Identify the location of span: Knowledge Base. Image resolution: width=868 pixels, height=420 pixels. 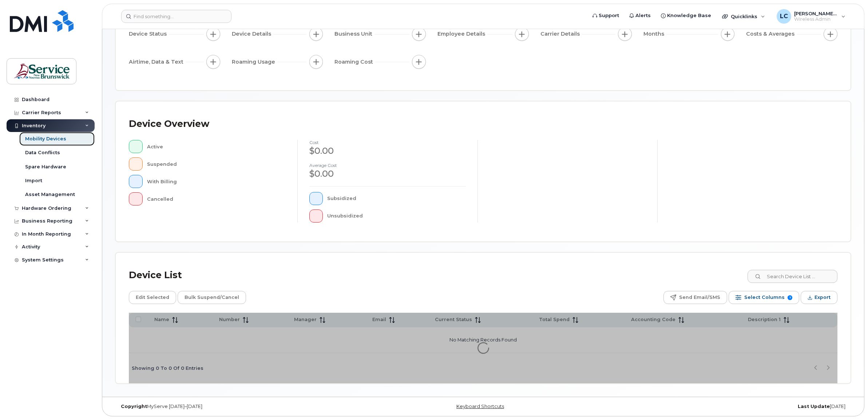
(689, 16).